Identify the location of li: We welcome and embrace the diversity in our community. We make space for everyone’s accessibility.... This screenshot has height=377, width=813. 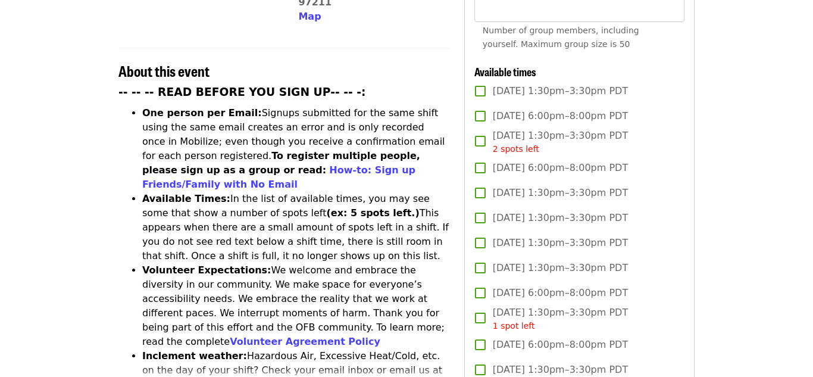
(296, 306).